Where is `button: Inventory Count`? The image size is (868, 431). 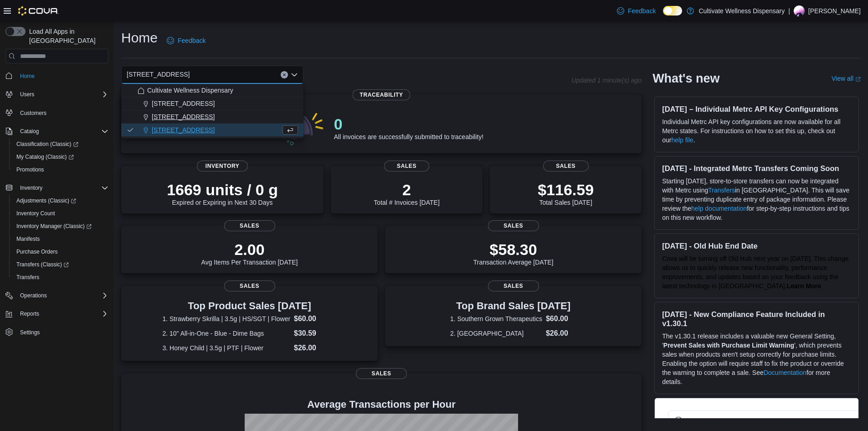 button: Inventory Count is located at coordinates (60, 213).